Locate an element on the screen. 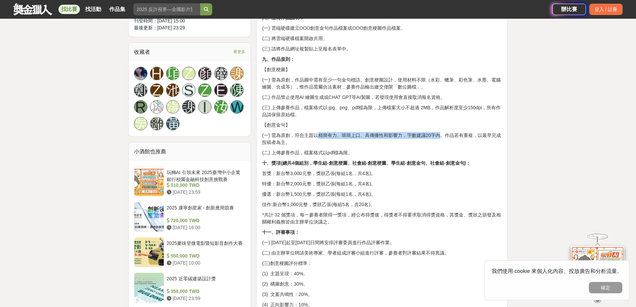 Image resolution: width=636 pixels, height=307 pixels. p: 佳作:新台幣1,000元整，獎狀乙張(每組5名，共20名)。 is located at coordinates (382, 205).